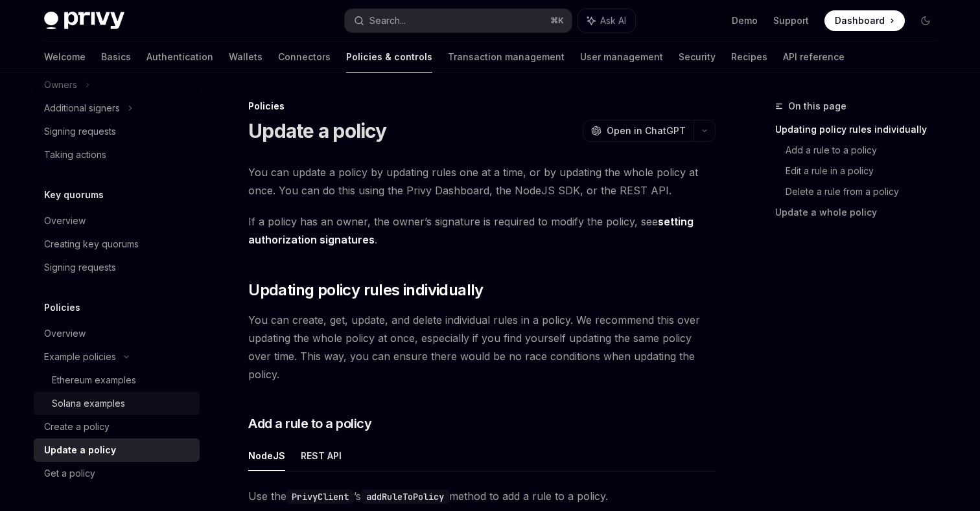  Describe the element at coordinates (94, 381) in the screenshot. I see `div: Ethereum examples` at that location.